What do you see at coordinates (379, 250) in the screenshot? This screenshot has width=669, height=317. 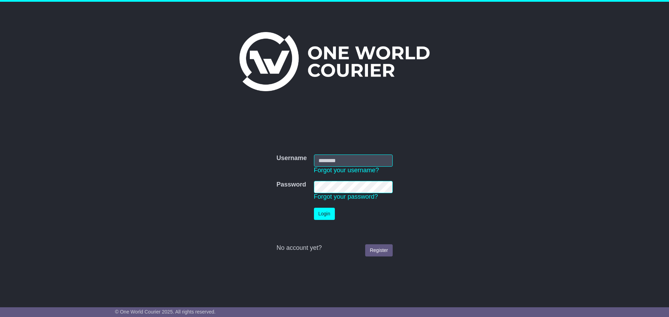 I see `a: Register` at bounding box center [379, 250].